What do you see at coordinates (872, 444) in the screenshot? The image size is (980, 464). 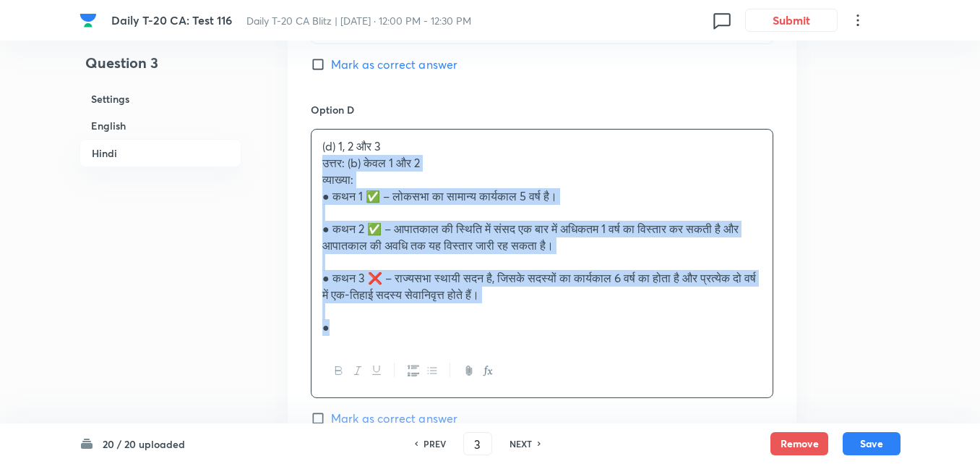 I see `button: Save` at bounding box center [872, 444].